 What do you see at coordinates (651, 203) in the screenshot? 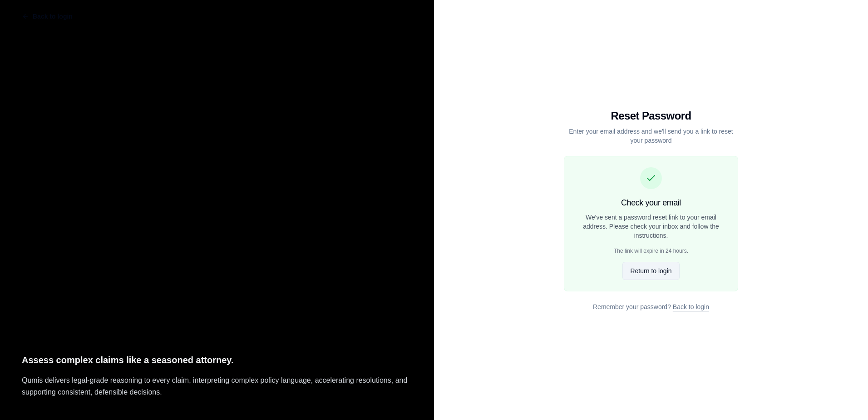
I see `h3: Check your email` at bounding box center [651, 203].